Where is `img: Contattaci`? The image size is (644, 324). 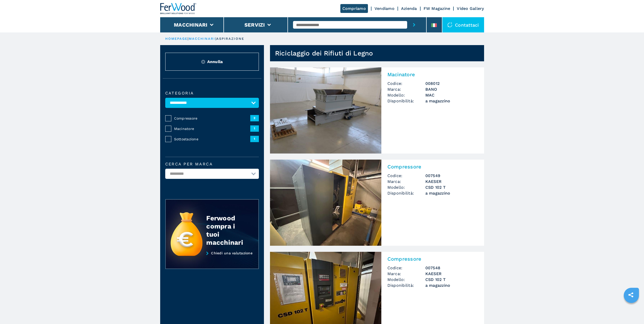
img: Contattaci is located at coordinates (450, 25).